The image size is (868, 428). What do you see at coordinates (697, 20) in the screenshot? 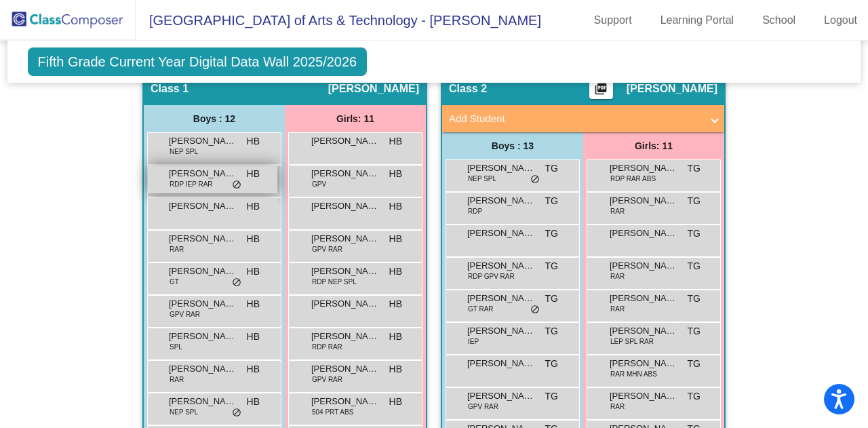
I see `a: Learning Portal` at bounding box center [697, 20].